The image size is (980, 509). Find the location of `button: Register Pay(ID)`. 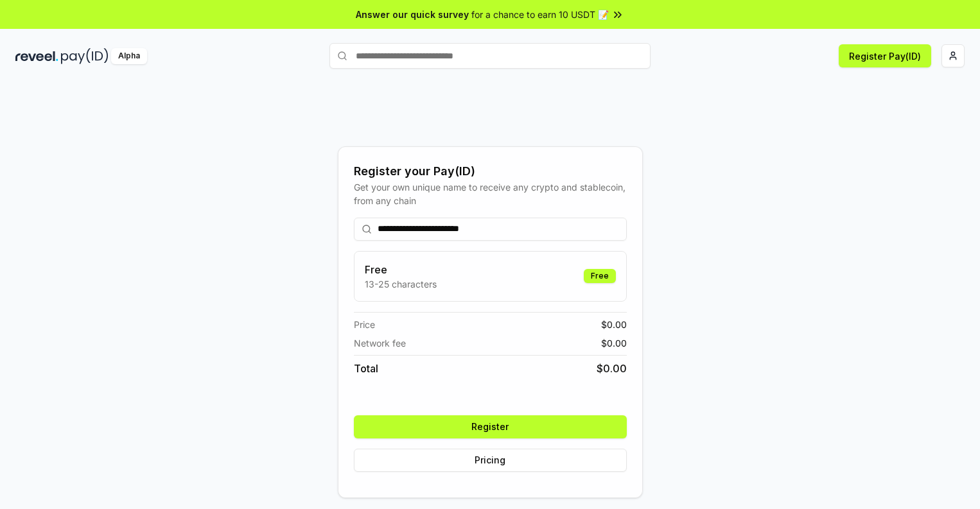

button: Register Pay(ID) is located at coordinates (885, 56).